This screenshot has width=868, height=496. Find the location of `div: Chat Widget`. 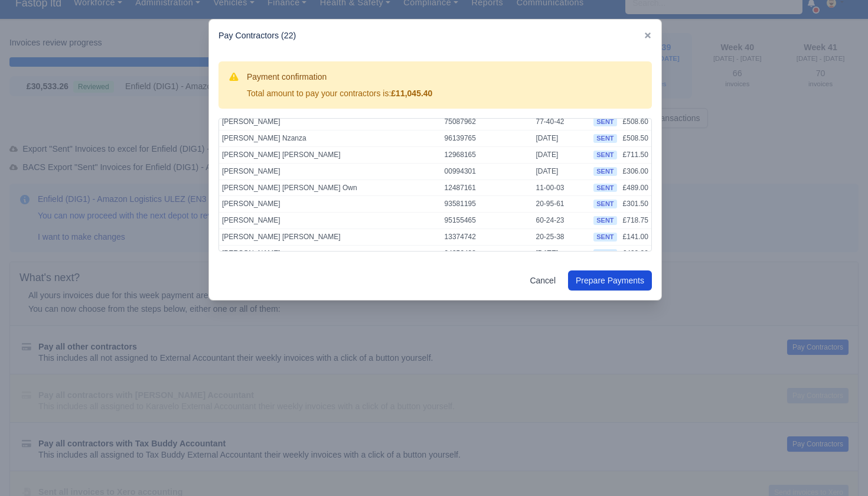

div: Chat Widget is located at coordinates (838, 468).